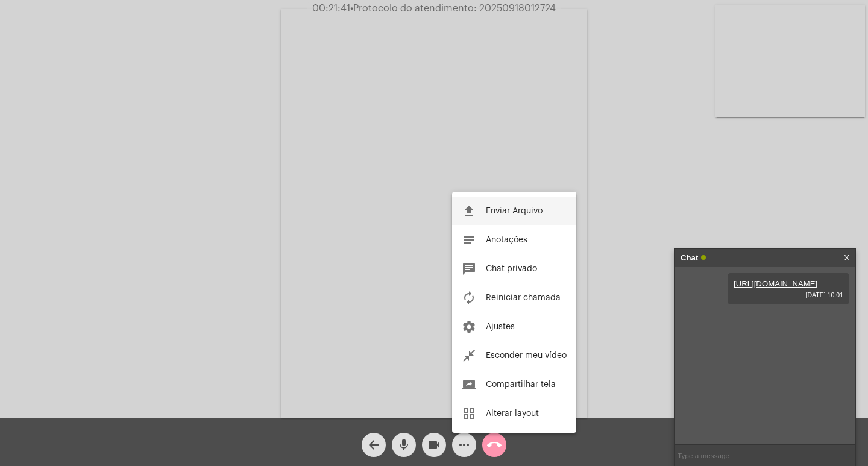  I want to click on mat-icon: settings, so click(469, 327).